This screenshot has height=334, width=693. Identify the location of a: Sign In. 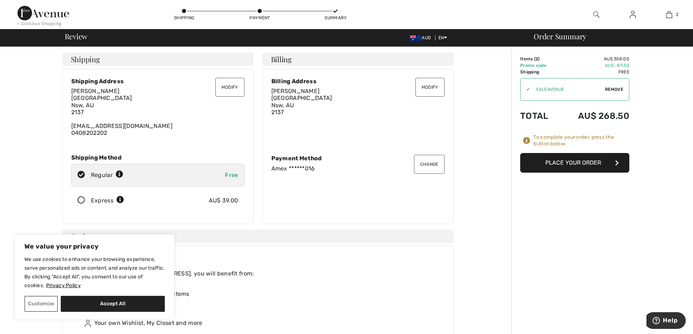
(632, 15).